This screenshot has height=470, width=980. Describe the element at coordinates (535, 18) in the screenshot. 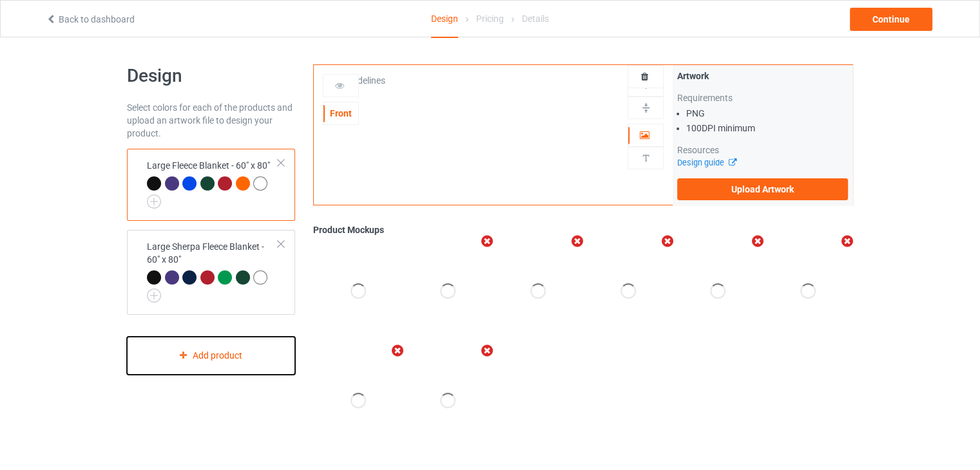

I see `div: Details` at that location.